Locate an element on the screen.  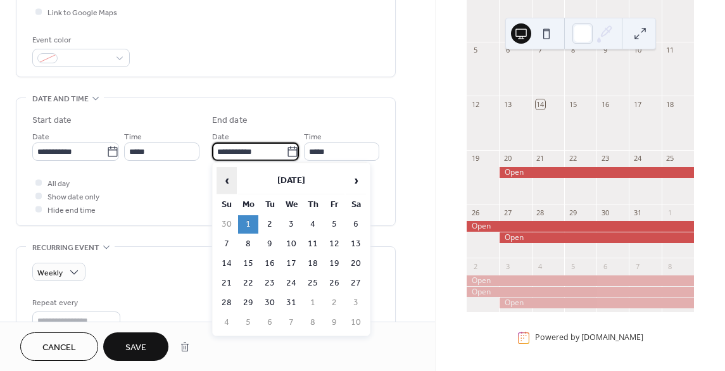
th: Mo is located at coordinates (248, 204).